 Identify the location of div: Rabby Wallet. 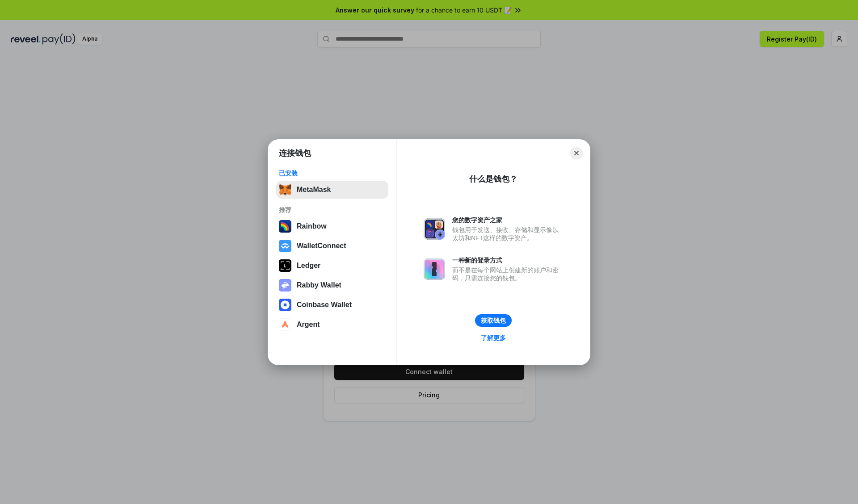
(319, 285).